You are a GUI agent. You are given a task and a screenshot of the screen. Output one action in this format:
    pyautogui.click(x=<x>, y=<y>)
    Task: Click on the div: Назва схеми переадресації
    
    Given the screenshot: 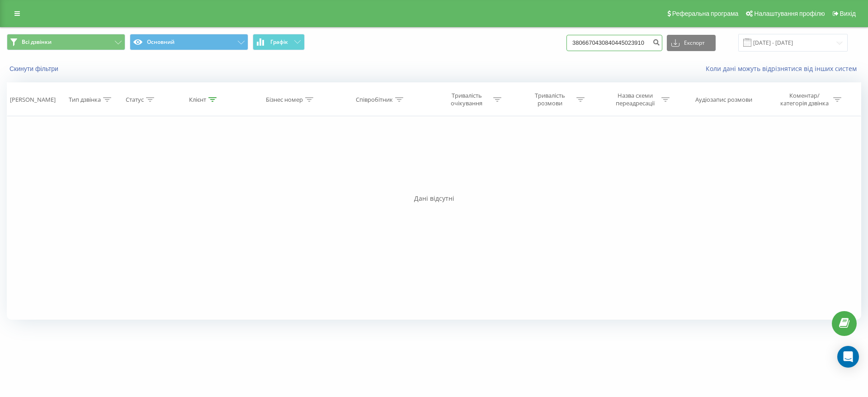 What is the action you would take?
    pyautogui.click(x=635, y=99)
    